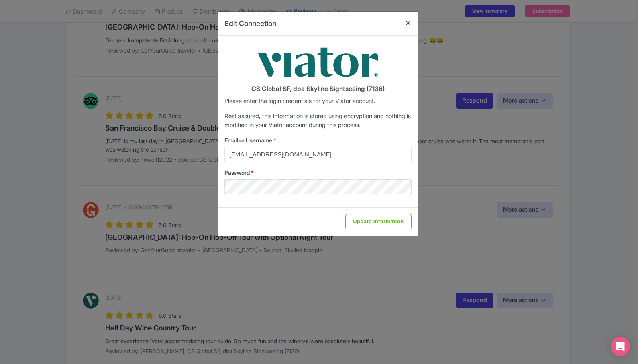 The height and width of the screenshot is (364, 638). I want to click on h4: CS Global SF, dba Skyline Sightseeing (7136), so click(318, 89).